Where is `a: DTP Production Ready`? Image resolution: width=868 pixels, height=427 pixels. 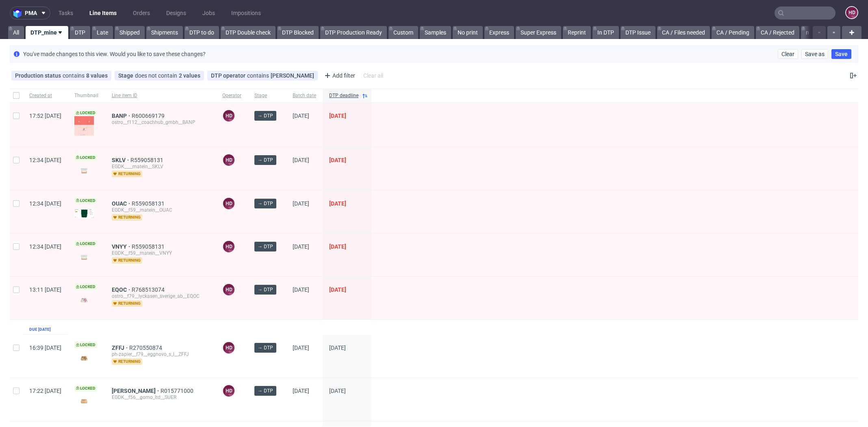 a: DTP Production Ready is located at coordinates (353, 32).